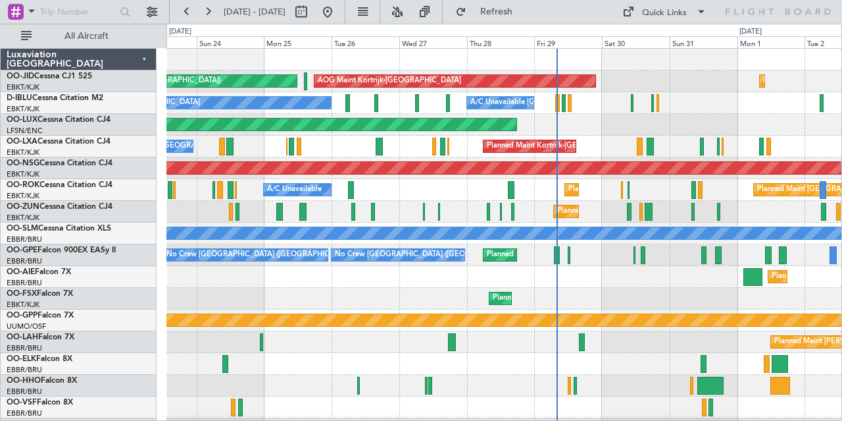  I want to click on span: OO-GPP, so click(22, 315).